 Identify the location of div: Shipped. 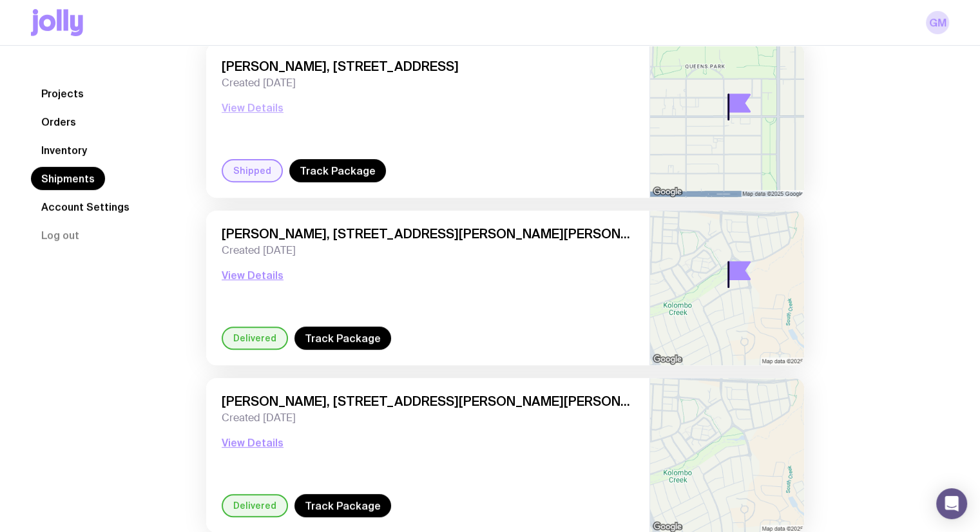
(252, 171).